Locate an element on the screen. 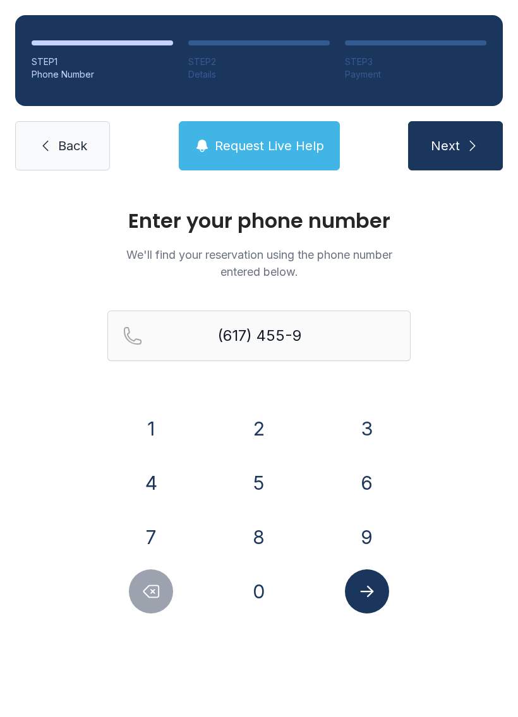 The width and height of the screenshot is (518, 717). div: Payment is located at coordinates (415, 74).